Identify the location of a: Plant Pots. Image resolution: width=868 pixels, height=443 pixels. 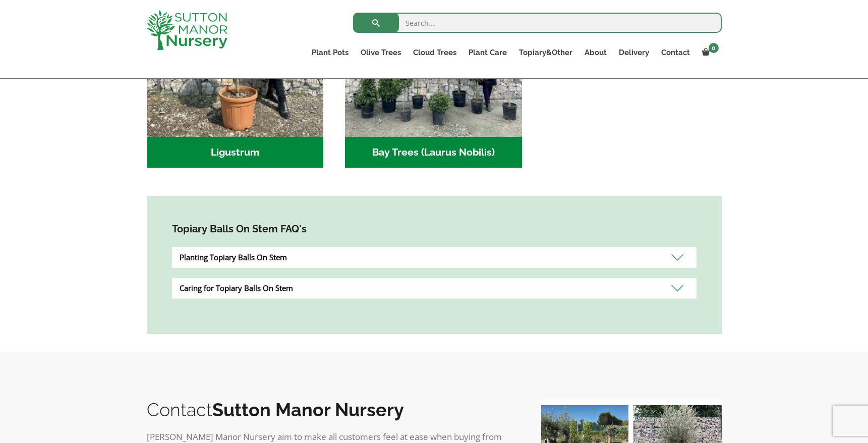
(330, 53).